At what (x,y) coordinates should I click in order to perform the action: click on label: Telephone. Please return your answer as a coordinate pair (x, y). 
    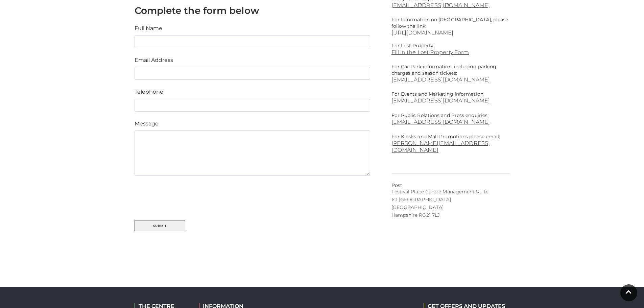
    Looking at the image, I should click on (149, 92).